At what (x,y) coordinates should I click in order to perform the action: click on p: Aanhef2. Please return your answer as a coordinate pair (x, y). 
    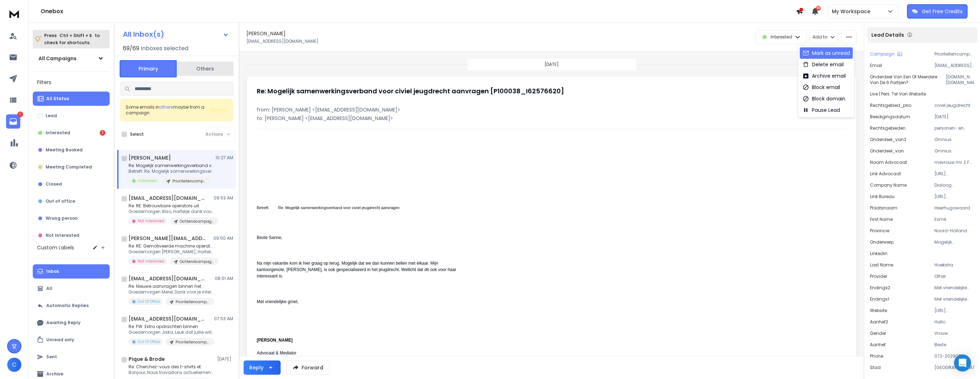
    Looking at the image, I should click on (879, 322).